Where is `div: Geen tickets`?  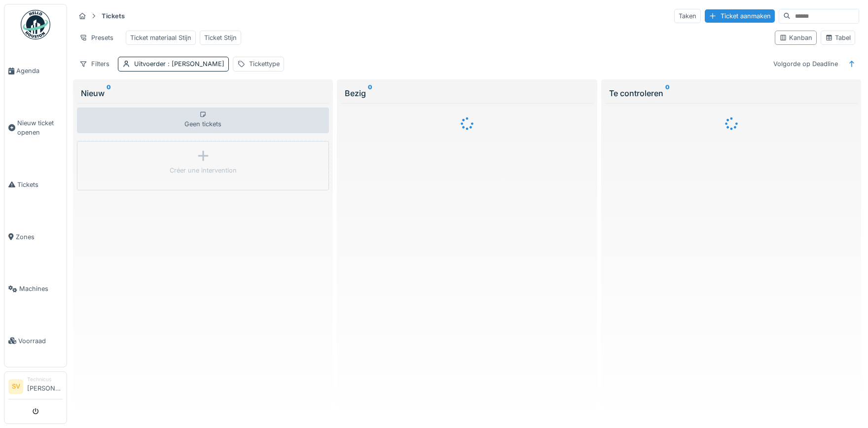 div: Geen tickets is located at coordinates (203, 120).